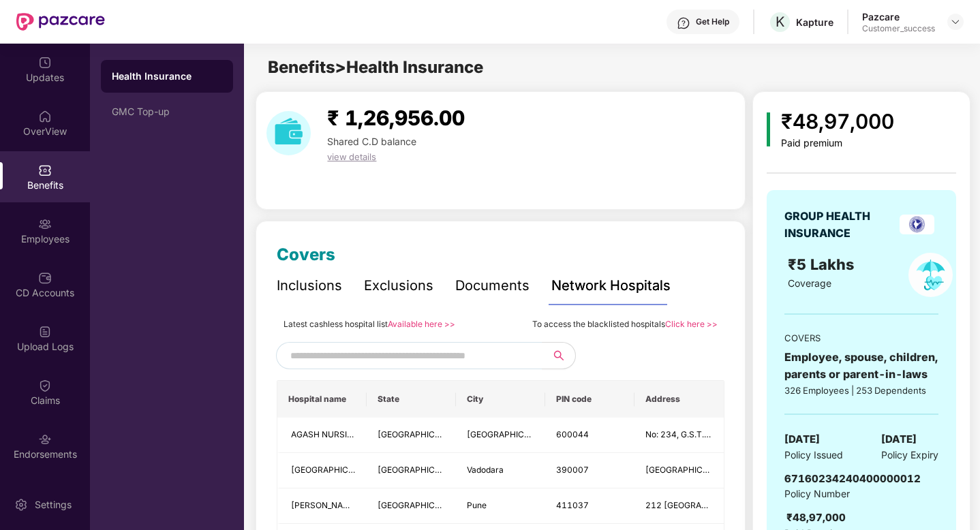 This screenshot has width=980, height=530. I want to click on span: Hospital name, so click(322, 399).